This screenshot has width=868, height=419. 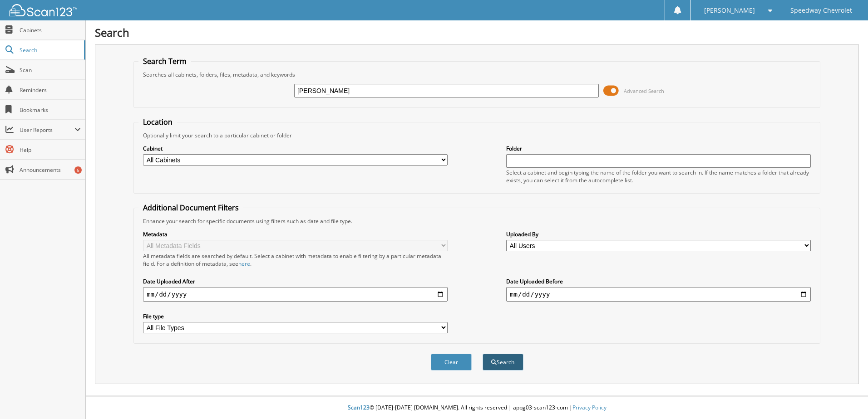 What do you see at coordinates (644, 91) in the screenshot?
I see `span: Advanced Search` at bounding box center [644, 91].